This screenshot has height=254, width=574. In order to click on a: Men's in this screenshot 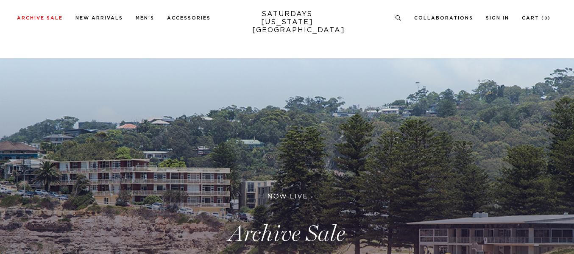, I will do `click(145, 18)`.